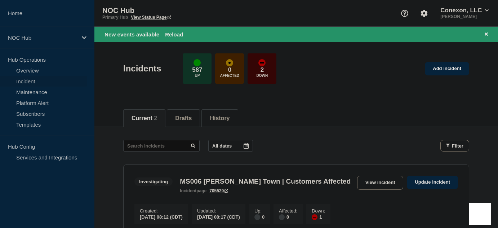  I want to click on span: New events available, so click(132, 34).